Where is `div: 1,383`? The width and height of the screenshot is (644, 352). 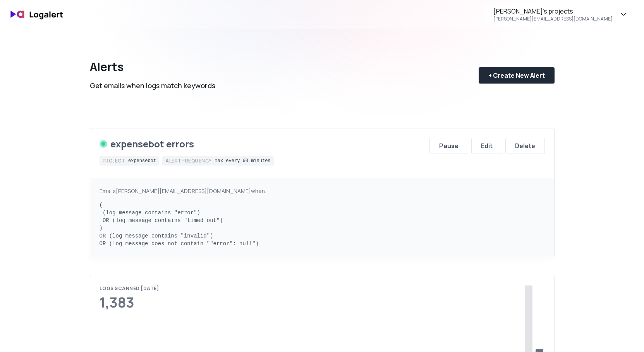 div: 1,383 is located at coordinates (129, 303).